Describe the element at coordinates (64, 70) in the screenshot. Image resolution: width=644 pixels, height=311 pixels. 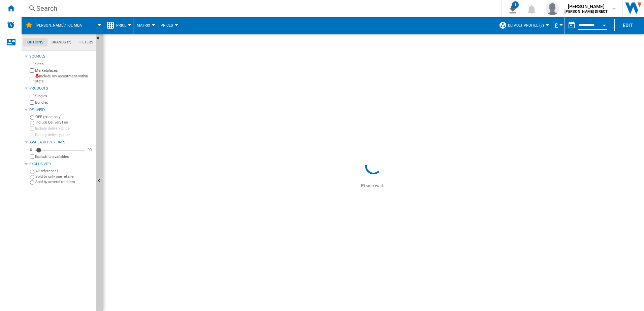
I see `label: Marketplaces` at that location.